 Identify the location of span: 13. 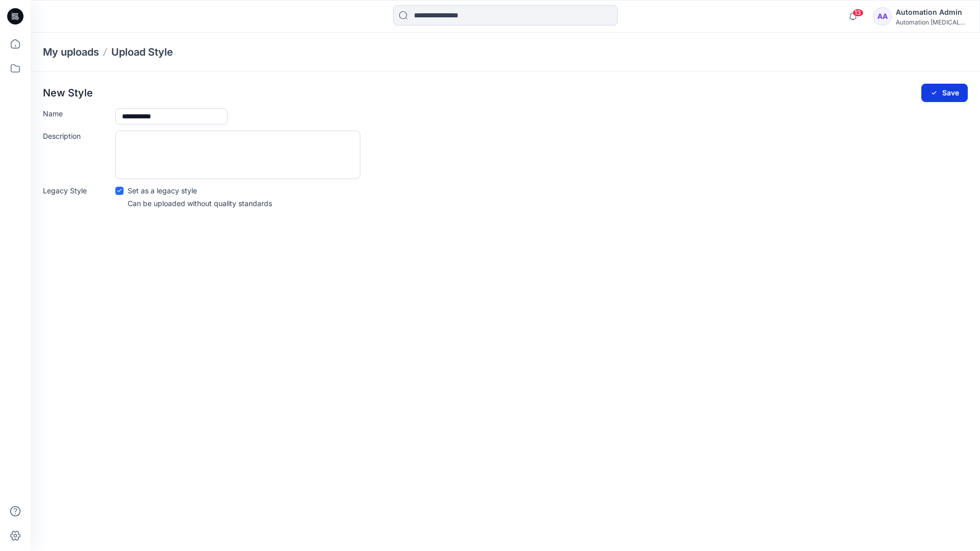
(858, 13).